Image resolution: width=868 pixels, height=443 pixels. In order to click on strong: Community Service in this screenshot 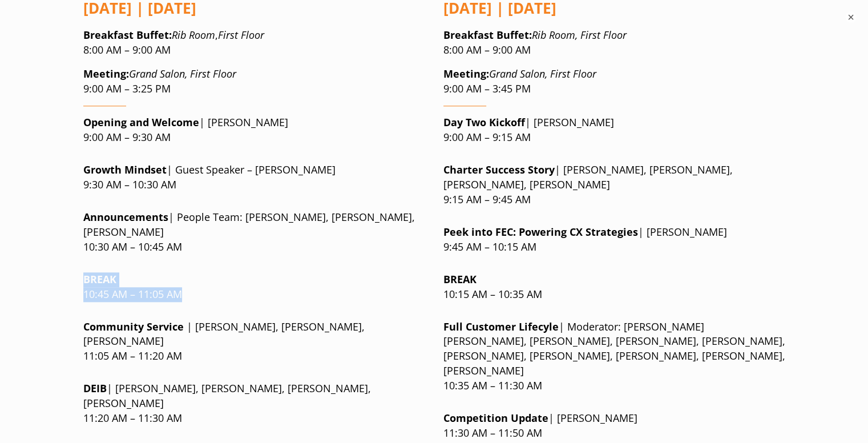, I will do `click(134, 326)`.